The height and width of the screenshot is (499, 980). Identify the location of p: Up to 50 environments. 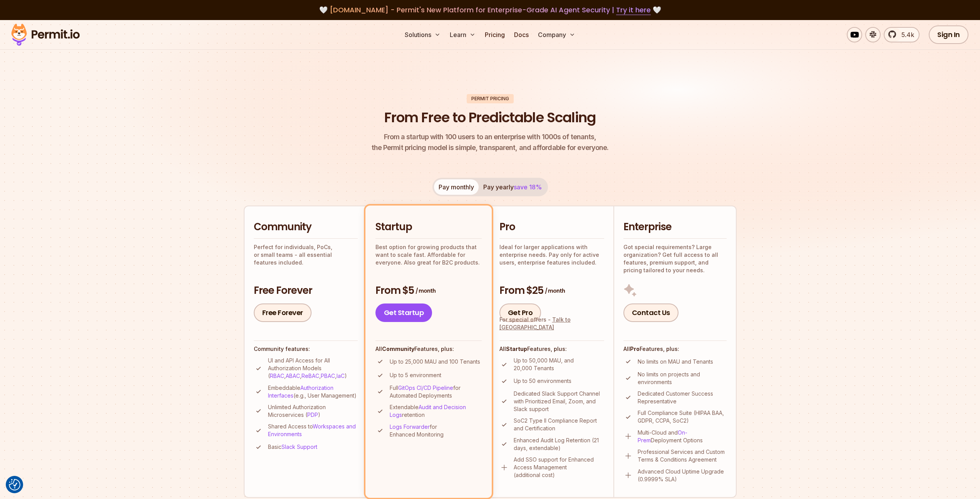
(542, 381).